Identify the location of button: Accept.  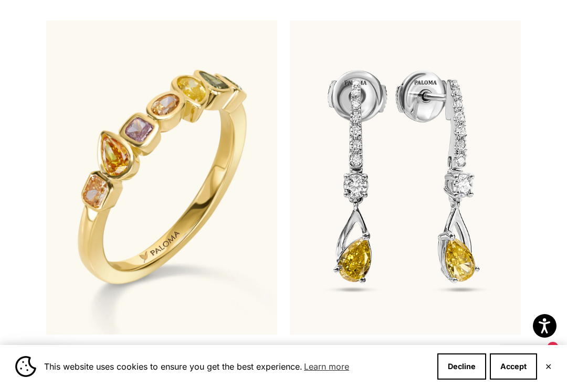
(513, 367).